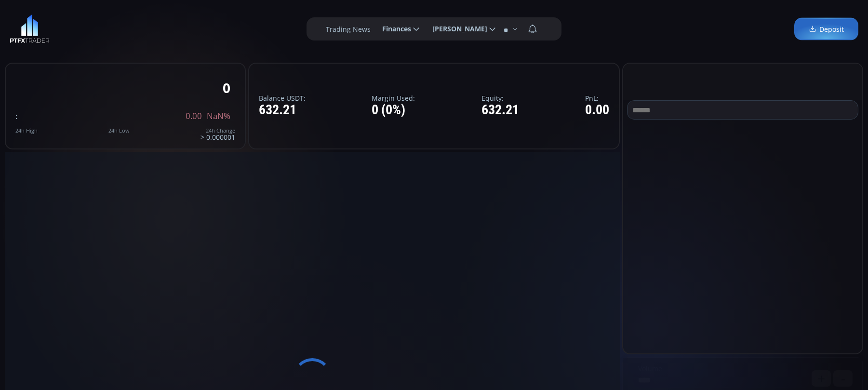 The width and height of the screenshot is (868, 390). What do you see at coordinates (29, 29) in the screenshot?
I see `img: LOGO` at bounding box center [29, 29].